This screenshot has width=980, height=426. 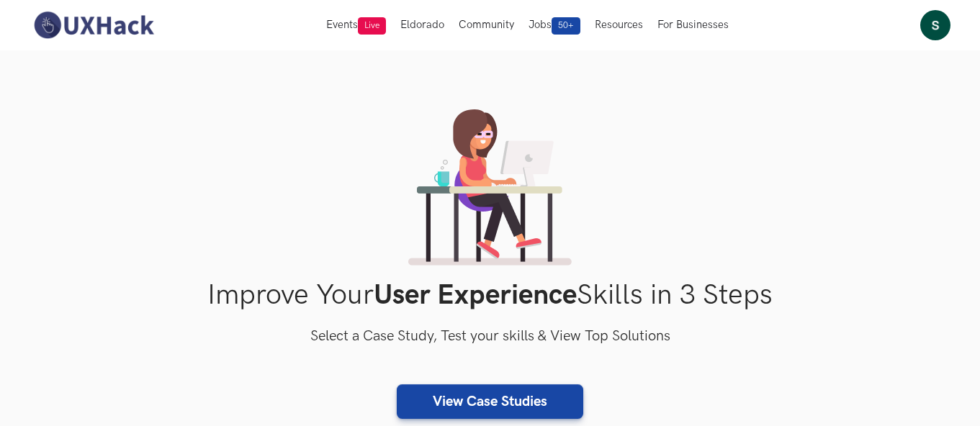 I want to click on h3: Select a Case Study, Test your skills & View Top Solutions, so click(x=490, y=337).